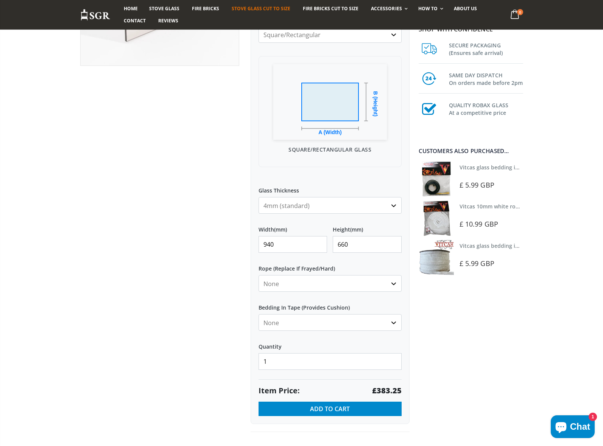 The height and width of the screenshot is (446, 603). Describe the element at coordinates (486, 108) in the screenshot. I see `h3: QUALITY ROBAX GLASS At a competitive price` at that location.